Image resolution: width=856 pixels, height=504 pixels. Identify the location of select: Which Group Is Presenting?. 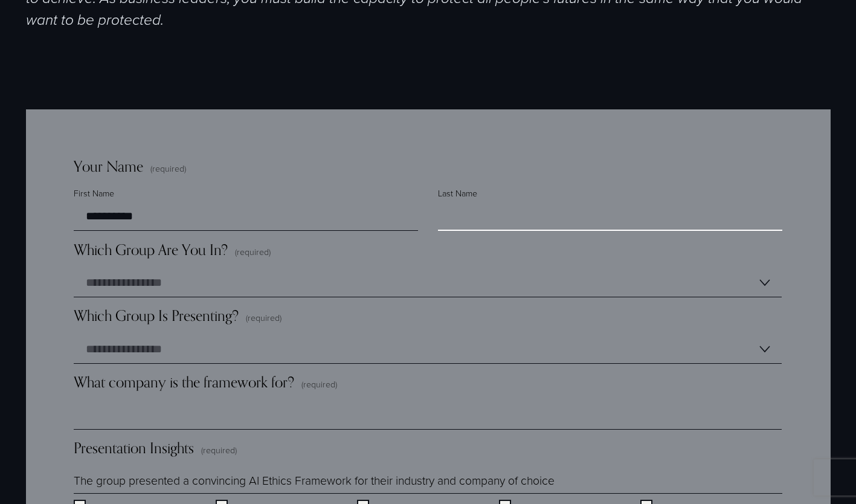
(428, 349).